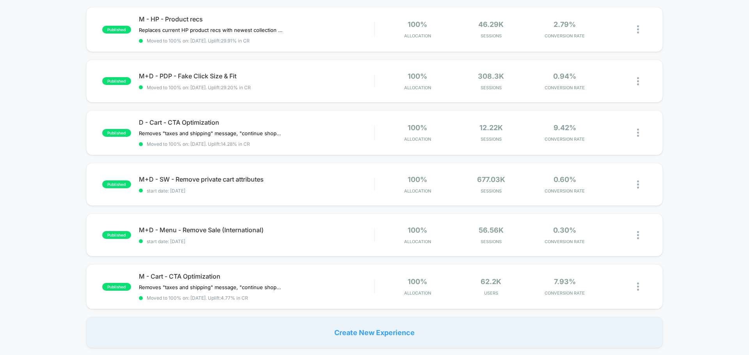 This screenshot has width=749, height=355. Describe the element at coordinates (491, 128) in the screenshot. I see `span: 12.22k` at that location.